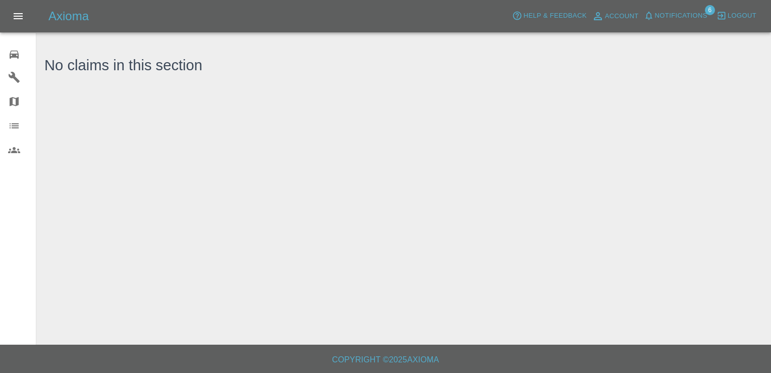 The image size is (771, 373). Describe the element at coordinates (615, 16) in the screenshot. I see `a: Account` at that location.